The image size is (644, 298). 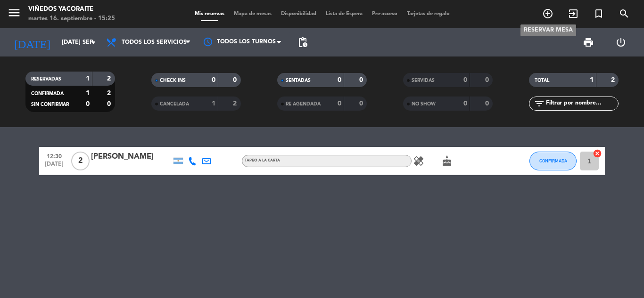 I want to click on span: SIN CONFIRMAR, so click(x=50, y=105).